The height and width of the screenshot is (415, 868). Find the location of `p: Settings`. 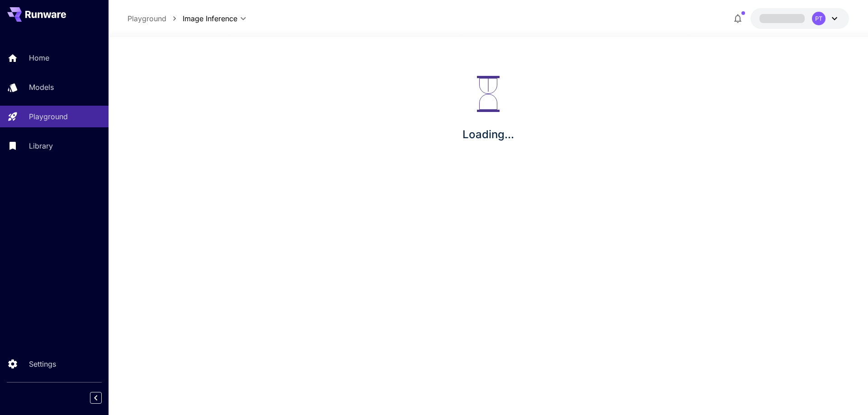

p: Settings is located at coordinates (42, 364).